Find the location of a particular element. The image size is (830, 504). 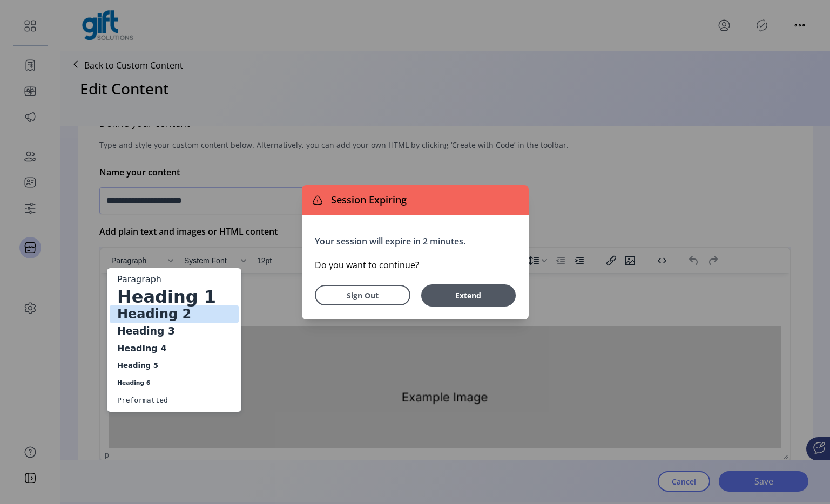

h6: Heading 6 is located at coordinates (167, 383).